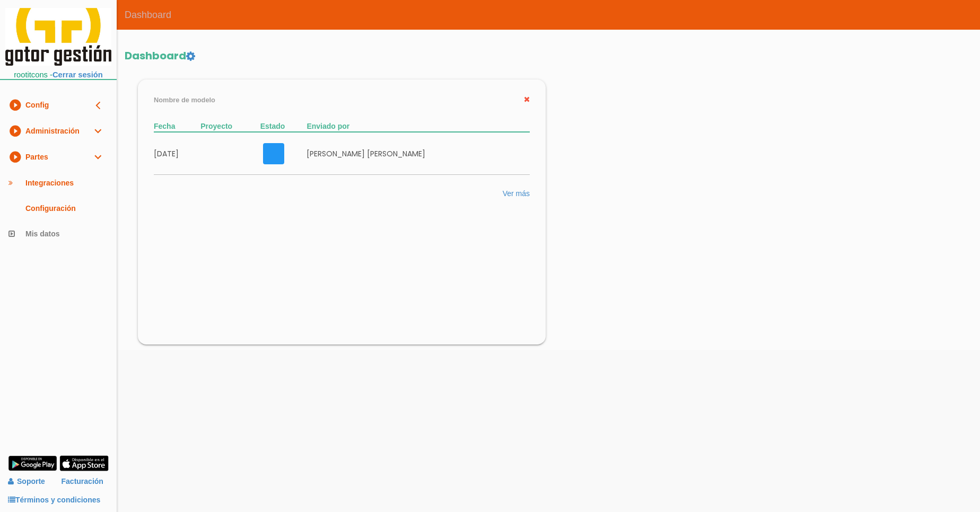 This screenshot has height=512, width=980. I want to click on img: app-store.png, so click(84, 463).